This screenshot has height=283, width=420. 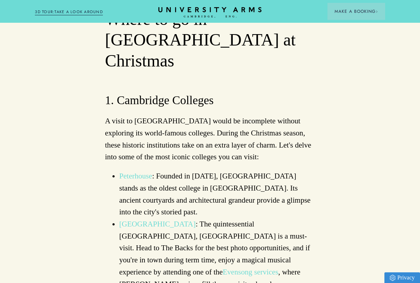 What do you see at coordinates (356, 11) in the screenshot?
I see `button: Make a BookingArrow icon` at bounding box center [356, 11].